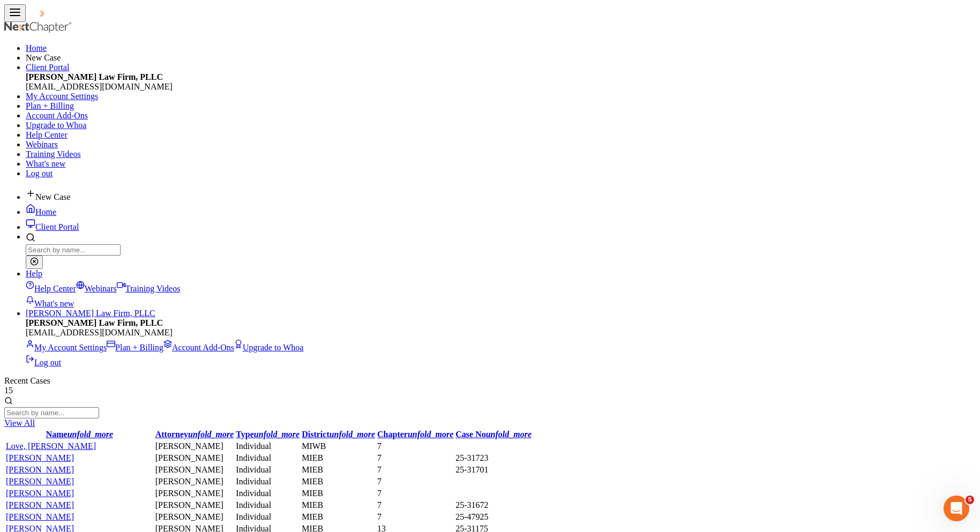 This screenshot has height=532, width=980. Describe the element at coordinates (268, 434) in the screenshot. I see `a: Typeunfold_more` at that location.